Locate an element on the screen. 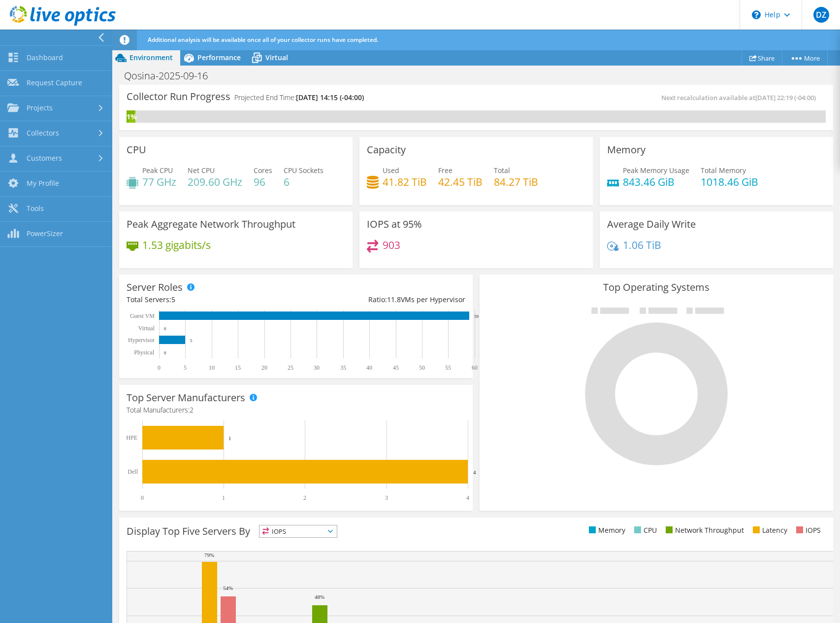 The image size is (840, 623). h4: 96 is located at coordinates (263, 182).